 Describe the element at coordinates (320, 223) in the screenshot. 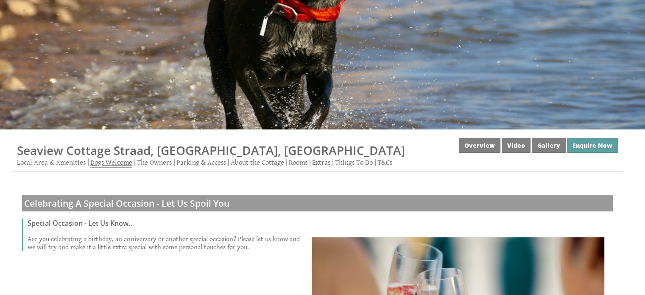

I see `h3: Special Occasion - Let Us Know..` at that location.